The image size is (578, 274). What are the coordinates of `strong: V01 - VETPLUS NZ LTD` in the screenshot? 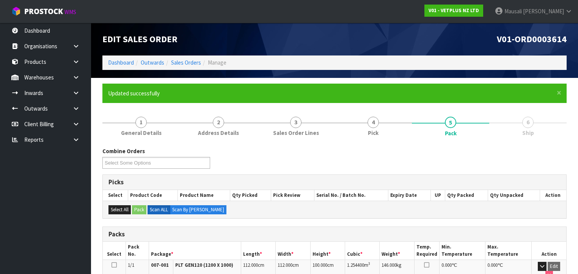 It's located at (454, 10).